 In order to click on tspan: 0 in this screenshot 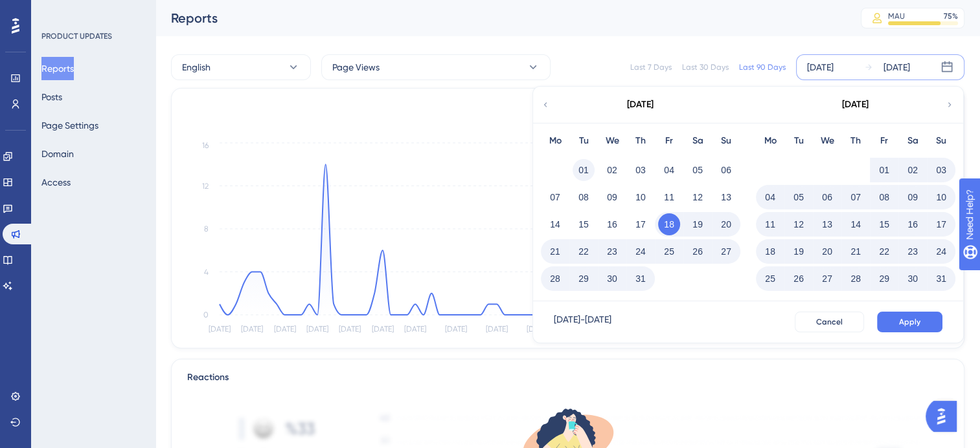, I will do `click(206, 315)`.